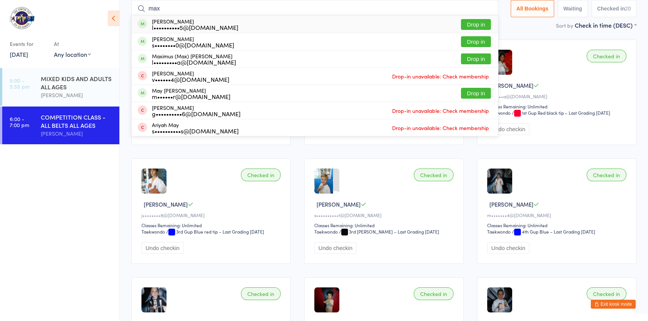 This screenshot has height=321, width=648. I want to click on div: COMPETITION CLASS - ALL BELTS ALL AGES, so click(77, 121).